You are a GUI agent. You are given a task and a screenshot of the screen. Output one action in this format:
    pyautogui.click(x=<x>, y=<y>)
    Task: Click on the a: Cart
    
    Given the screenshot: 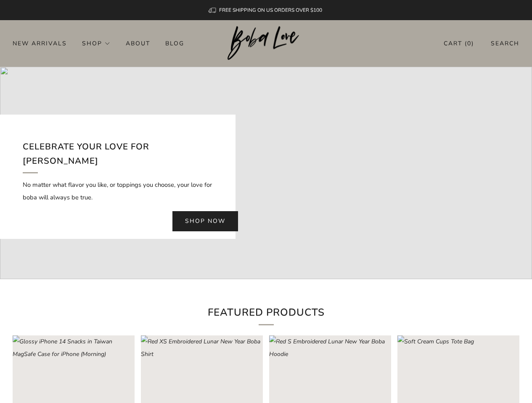 What is the action you would take?
    pyautogui.click(x=459, y=43)
    